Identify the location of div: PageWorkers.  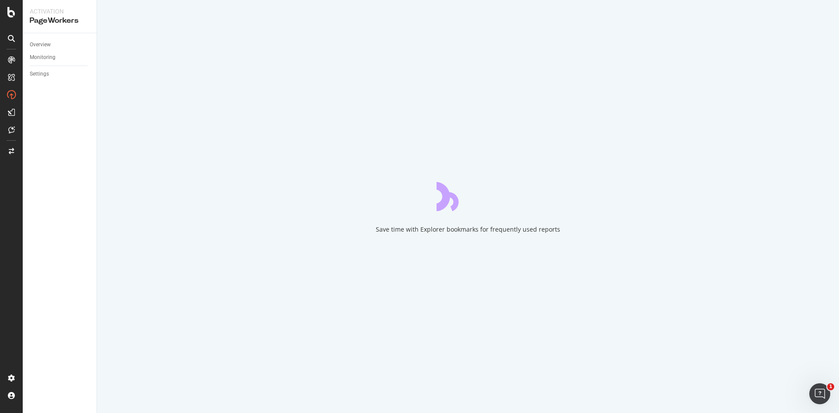
(59, 21).